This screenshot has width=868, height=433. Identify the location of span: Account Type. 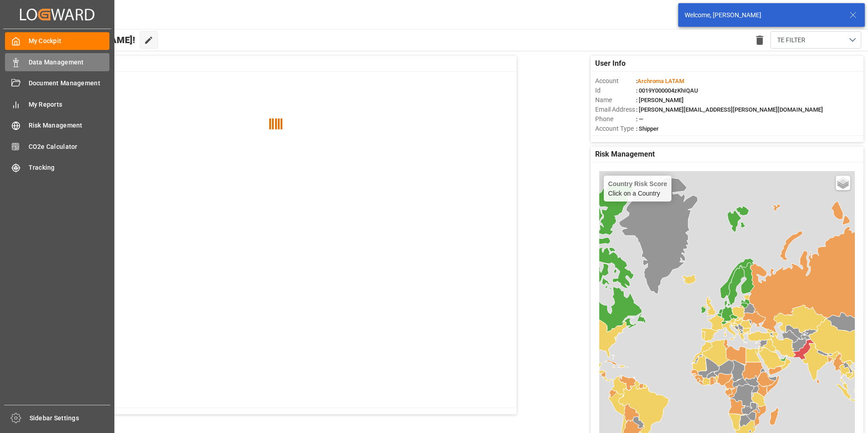
(615, 129).